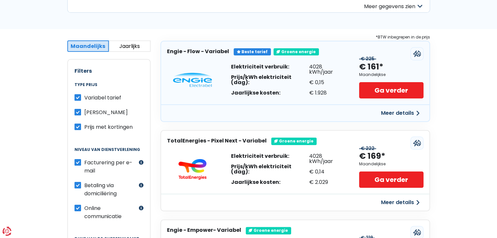 The height and width of the screenshot is (238, 497). I want to click on div: € 169*, so click(372, 156).